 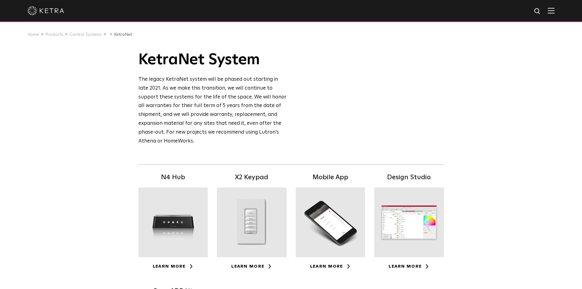 What do you see at coordinates (551, 10) in the screenshot?
I see `img: Hamburger%20Nav.svg` at bounding box center [551, 10].